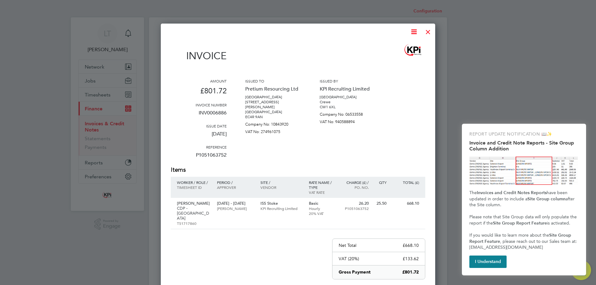 The width and height of the screenshot is (596, 285). Describe the element at coordinates (348, 113) in the screenshot. I see `p: Company No: 06533558` at that location.